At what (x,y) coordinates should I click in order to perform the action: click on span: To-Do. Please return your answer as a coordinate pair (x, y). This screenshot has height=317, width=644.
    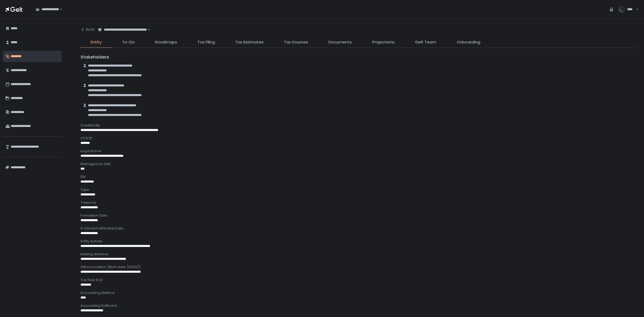
    Looking at the image, I should click on (128, 42).